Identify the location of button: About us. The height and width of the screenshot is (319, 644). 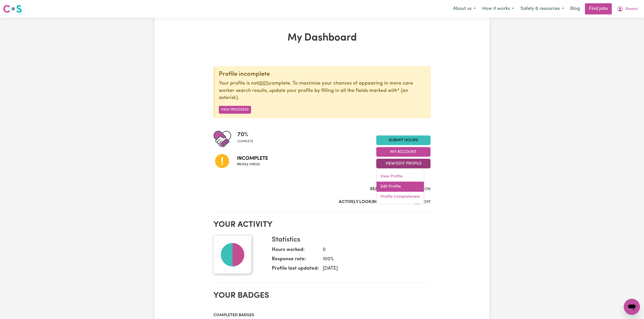
(464, 9).